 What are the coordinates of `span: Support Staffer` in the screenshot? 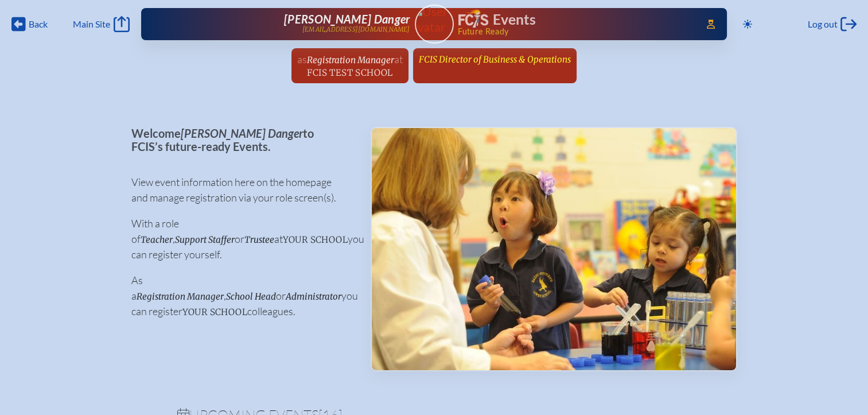 It's located at (205, 239).